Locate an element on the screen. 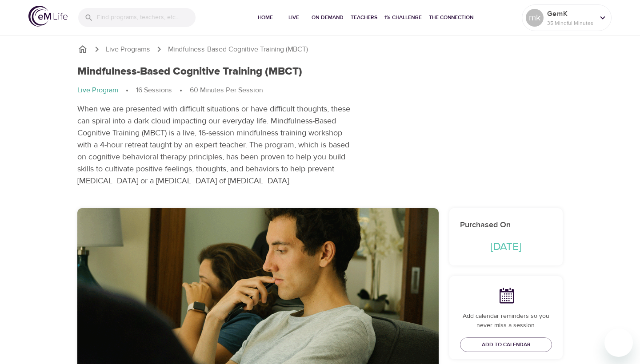 Image resolution: width=640 pixels, height=364 pixels. div: mk is located at coordinates (535, 18).